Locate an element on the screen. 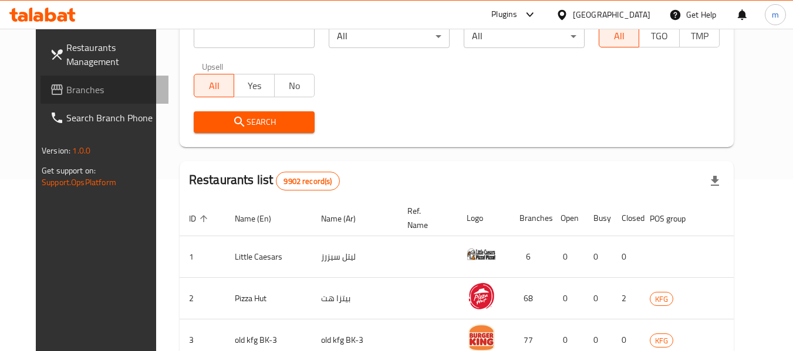 This screenshot has width=793, height=351. th: Branches is located at coordinates (530, 218).